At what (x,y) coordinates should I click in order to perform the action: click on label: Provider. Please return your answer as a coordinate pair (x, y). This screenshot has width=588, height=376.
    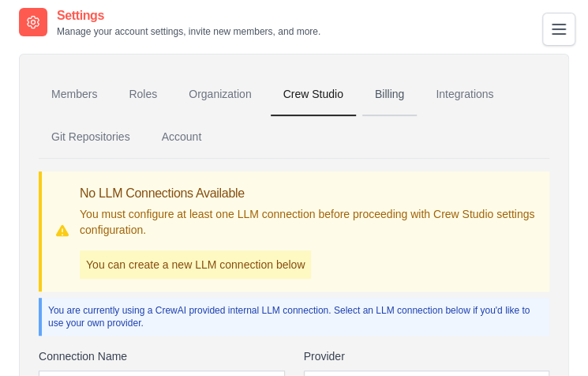
    Looking at the image, I should click on (427, 356).